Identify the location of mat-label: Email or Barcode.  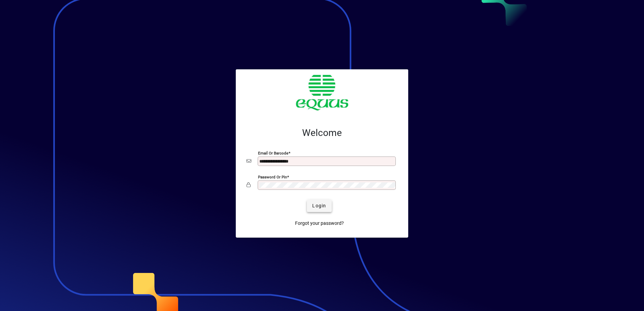
(273, 153).